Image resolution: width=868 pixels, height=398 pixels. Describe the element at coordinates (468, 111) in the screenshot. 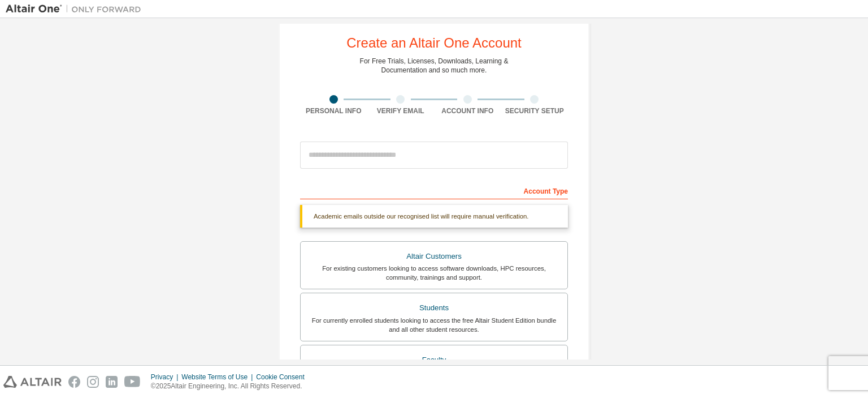

I see `div: Account Info` at that location.